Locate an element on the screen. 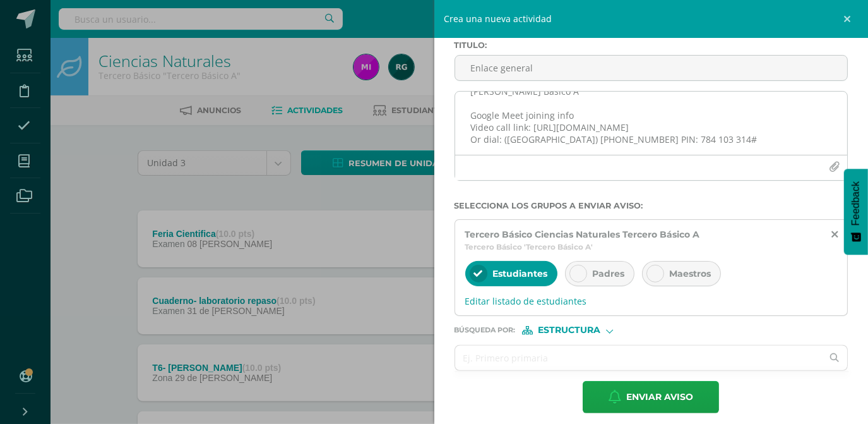  label: Selecciona los grupos a enviar aviso : is located at coordinates (651, 205).